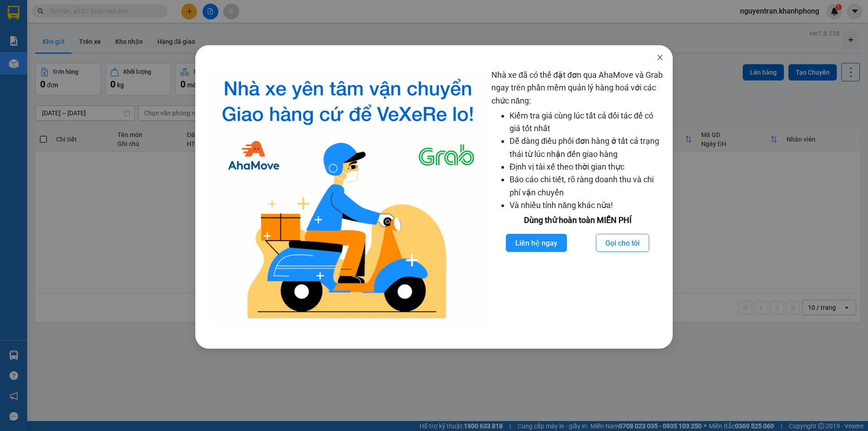 The image size is (868, 431). I want to click on div: Dùng thử hoàn toàn MIỄN PHÍ, so click(577, 220).